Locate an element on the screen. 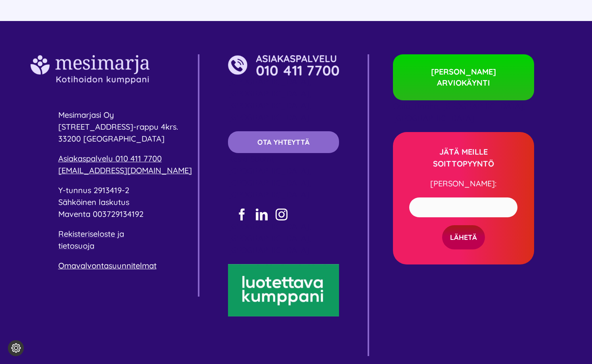 The width and height of the screenshot is (592, 364). form: Yhteydenottolomake is located at coordinates (463, 223).